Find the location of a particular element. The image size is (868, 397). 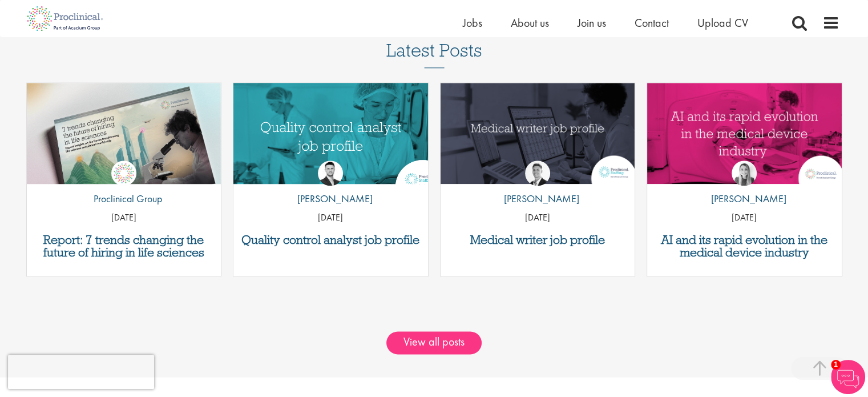

a: View all posts is located at coordinates (434, 343).